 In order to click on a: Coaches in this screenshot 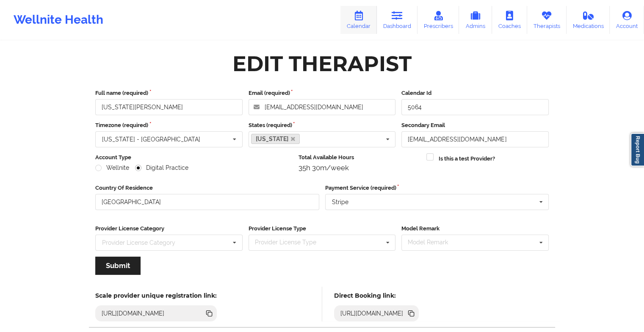, I will do `click(509, 20)`.